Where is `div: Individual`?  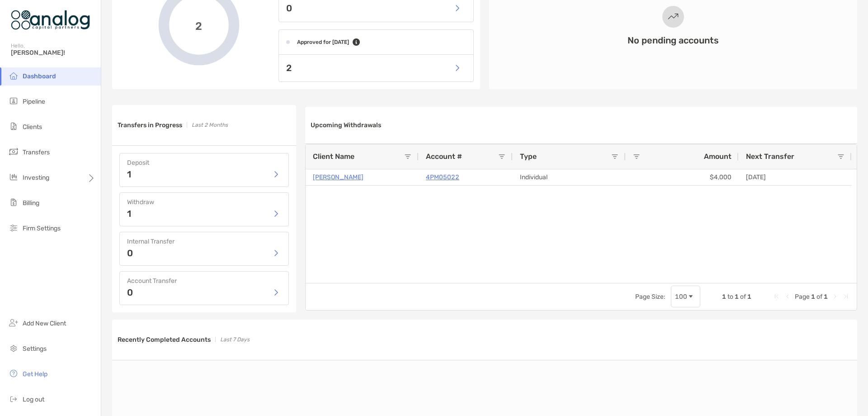 div: Individual is located at coordinates (569, 177).